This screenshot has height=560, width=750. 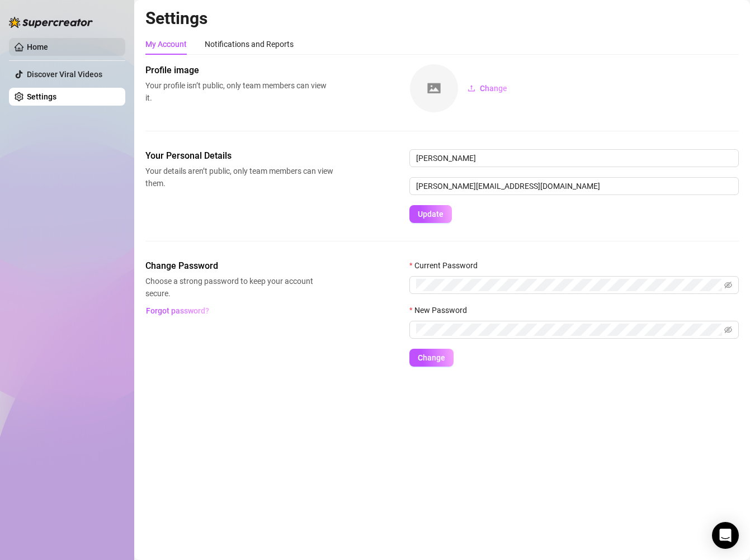 I want to click on h2: Settings, so click(x=442, y=19).